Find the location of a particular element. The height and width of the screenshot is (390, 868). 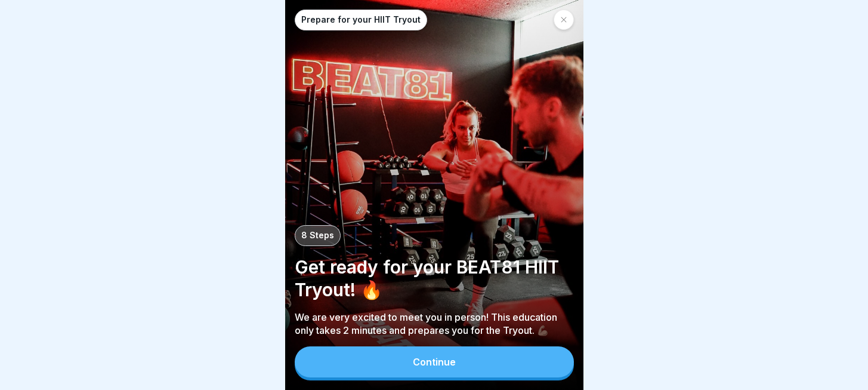

p: Get ready for your BEAT81 HIIT Tryout! 🔥 is located at coordinates (434, 278).